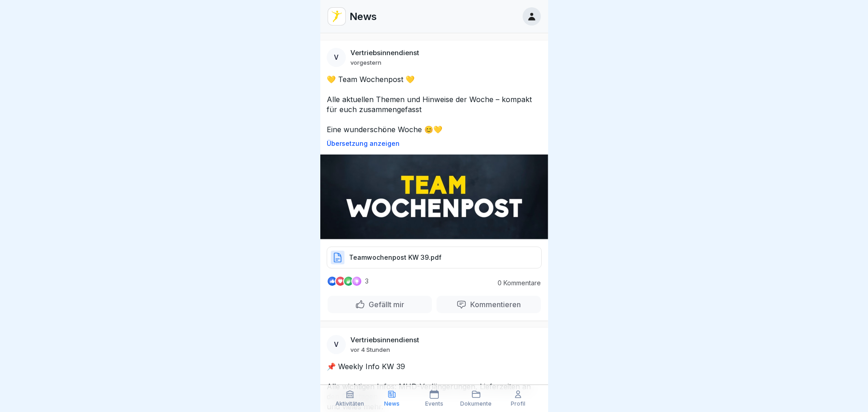  I want to click on p: Events, so click(434, 404).